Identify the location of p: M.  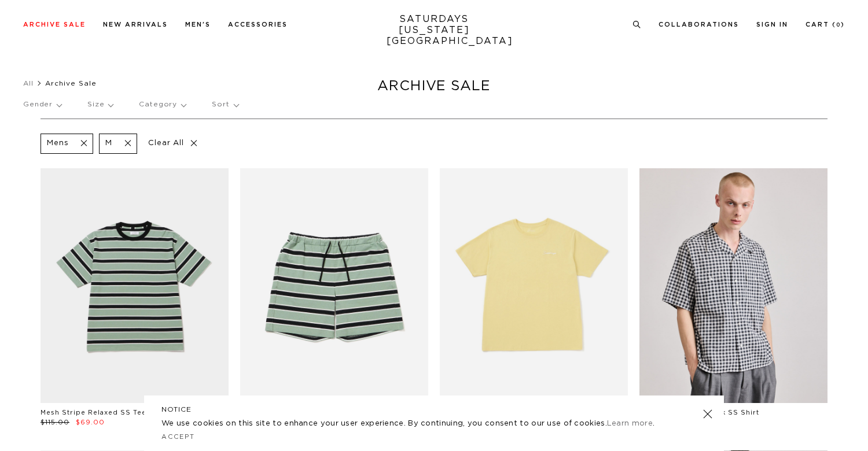
(109, 143).